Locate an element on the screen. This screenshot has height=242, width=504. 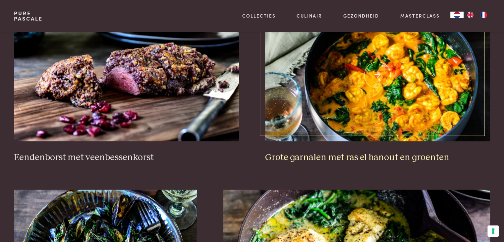
a: FR is located at coordinates (484, 15).